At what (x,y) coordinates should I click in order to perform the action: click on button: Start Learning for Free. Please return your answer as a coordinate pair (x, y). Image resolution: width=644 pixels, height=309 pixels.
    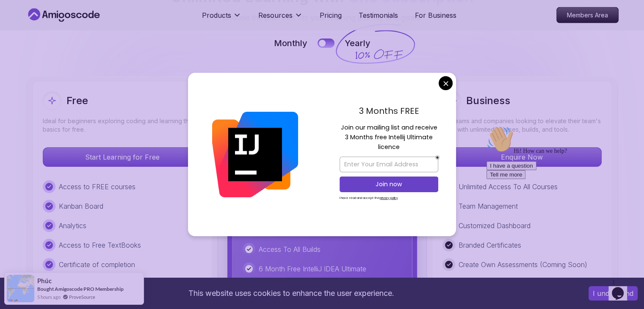
    Looking at the image, I should click on (122, 157).